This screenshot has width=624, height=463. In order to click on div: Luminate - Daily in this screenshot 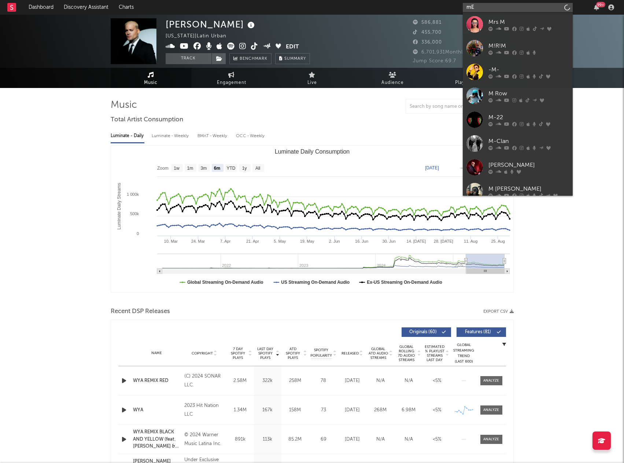, I will do `click(127, 136)`.